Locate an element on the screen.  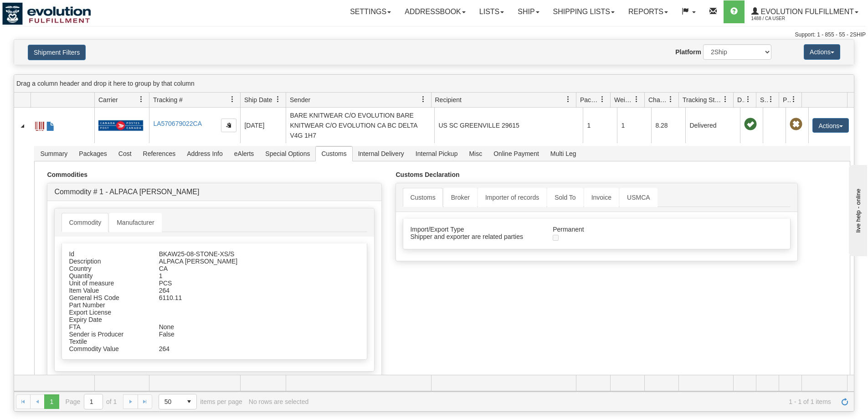
td: BARE KNITWEAR C/O EVOLUTION BARE KNITWEAR C/O EVOLUTION CA BC DELTA V4G 1H7 is located at coordinates (360, 126).